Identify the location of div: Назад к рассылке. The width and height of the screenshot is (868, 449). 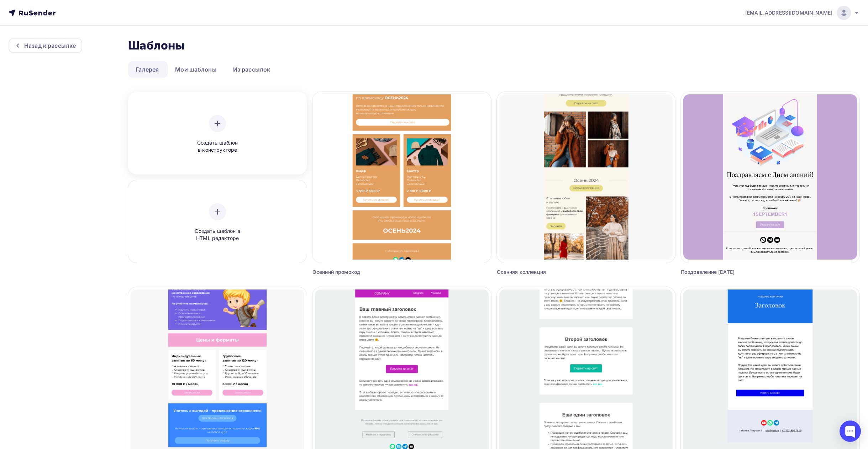
(50, 46).